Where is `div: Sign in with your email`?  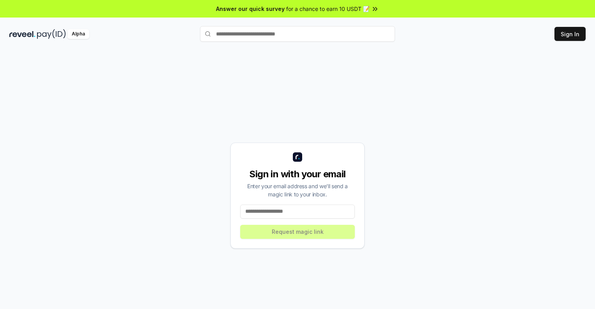 div: Sign in with your email is located at coordinates (297, 174).